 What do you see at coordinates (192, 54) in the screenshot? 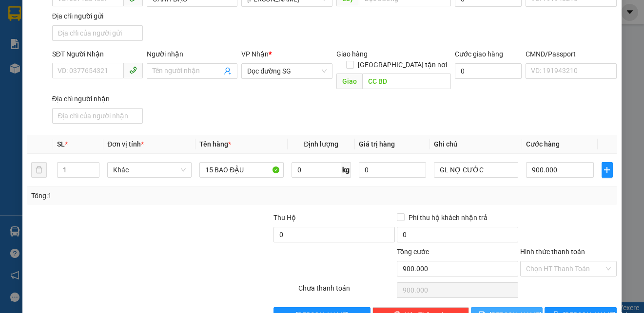
I see `div: Người nhận` at bounding box center [192, 54].